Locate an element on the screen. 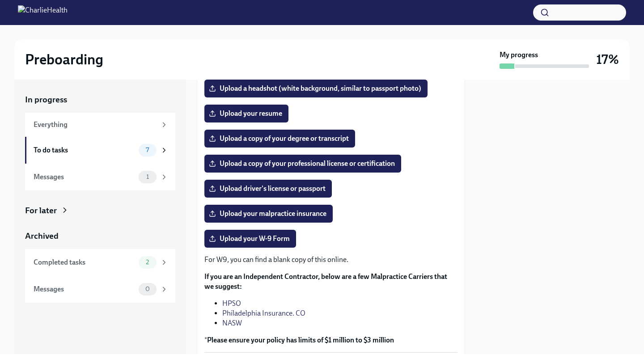 This screenshot has height=363, width=644. span: Upload a copy of your professional license or certification is located at coordinates (303, 164).